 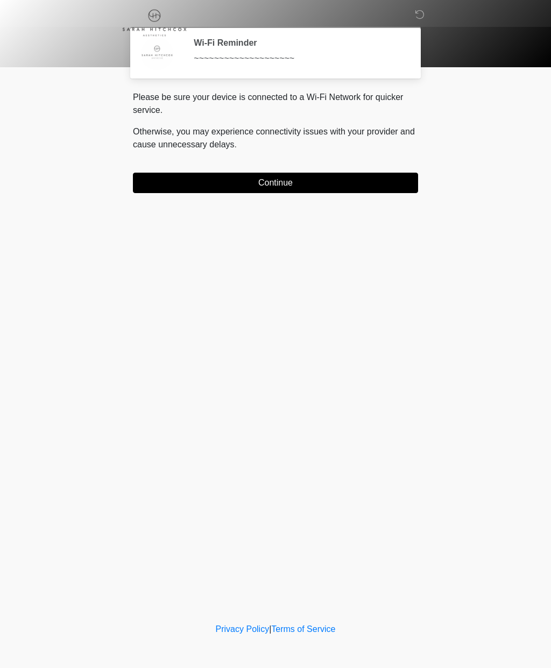 What do you see at coordinates (275, 138) in the screenshot?
I see `p: Otherwise, you may experience connectivity issues with your provider and cause unnecessary delays` at bounding box center [275, 138].